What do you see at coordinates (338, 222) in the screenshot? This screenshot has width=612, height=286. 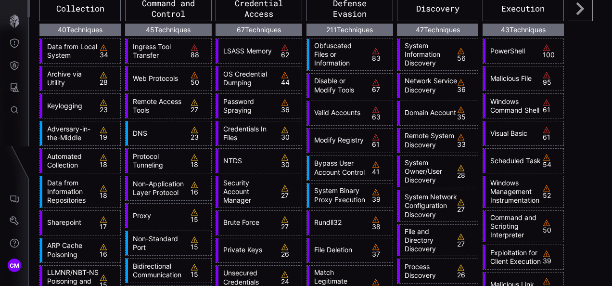 I see `a: Rundll32` at bounding box center [338, 222].